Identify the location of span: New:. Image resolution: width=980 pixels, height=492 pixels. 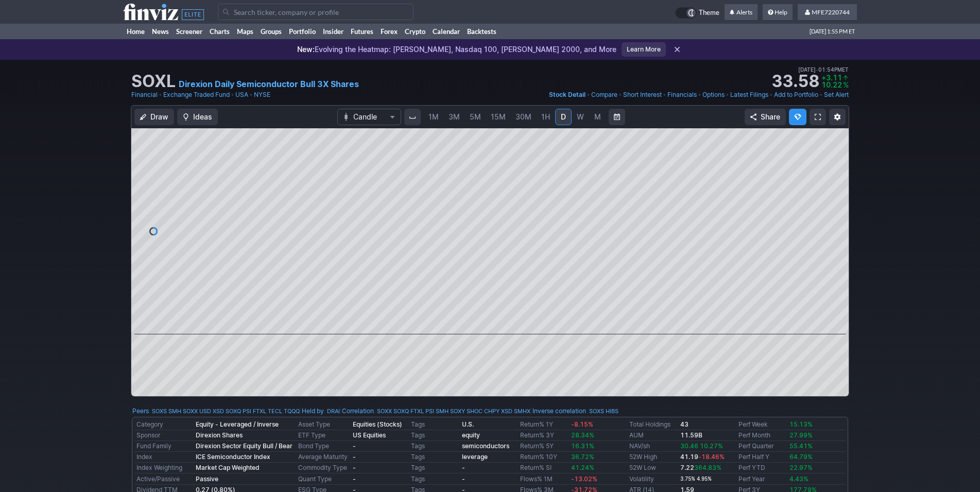
(306, 49).